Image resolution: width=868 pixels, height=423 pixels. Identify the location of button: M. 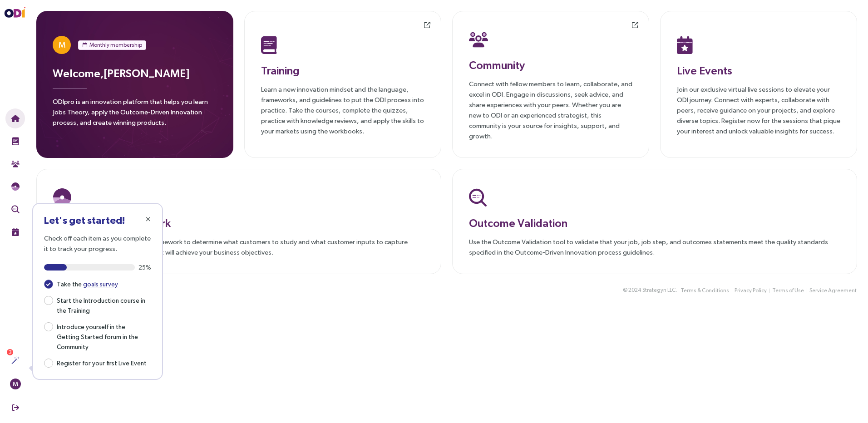
(15, 384).